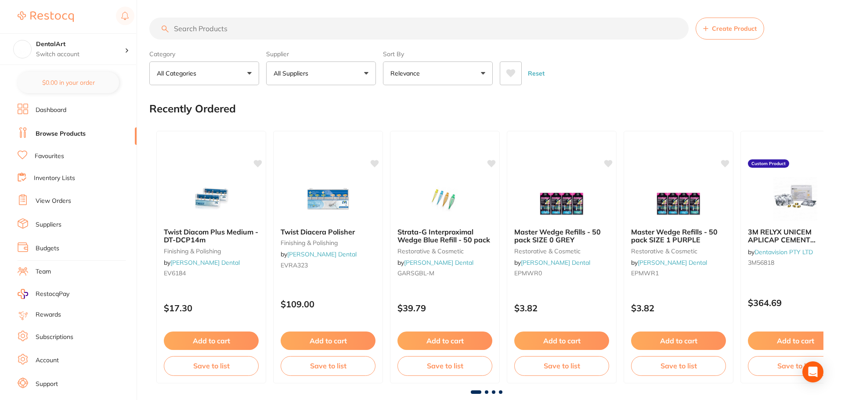 The height and width of the screenshot is (400, 841). Describe the element at coordinates (47, 384) in the screenshot. I see `a: Support` at that location.